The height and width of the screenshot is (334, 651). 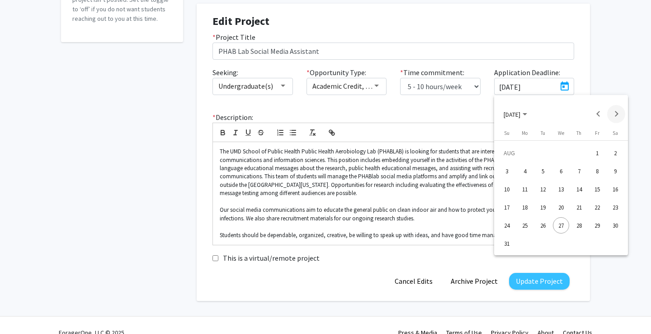 What do you see at coordinates (561, 189) in the screenshot?
I see `button: August 13, 2025` at bounding box center [561, 189].